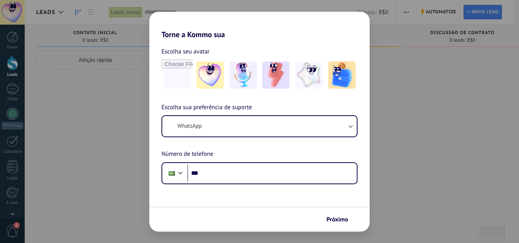 The width and height of the screenshot is (519, 243). What do you see at coordinates (185, 52) in the screenshot?
I see `span: Escolha seu avatar` at bounding box center [185, 52].